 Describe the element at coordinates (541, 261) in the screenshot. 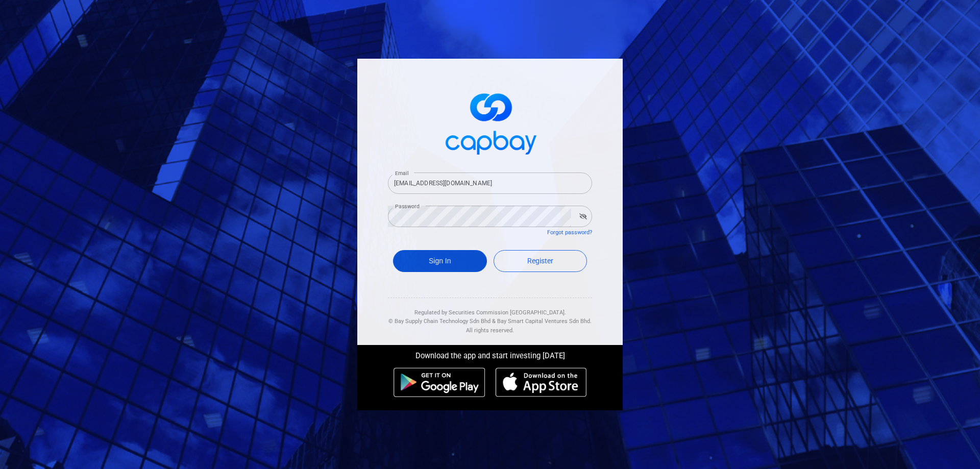

I see `a: Register` at that location.